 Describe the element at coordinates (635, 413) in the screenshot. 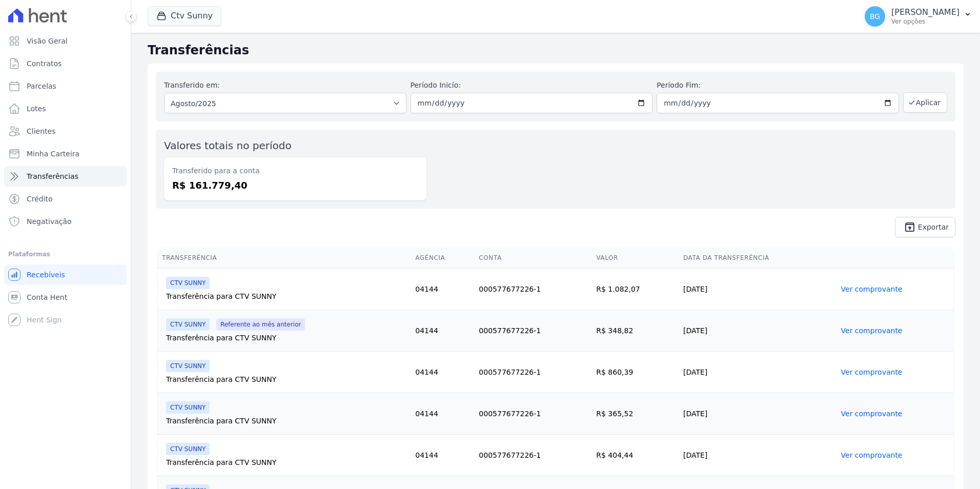

I see `td: R$ 365,52` at that location.